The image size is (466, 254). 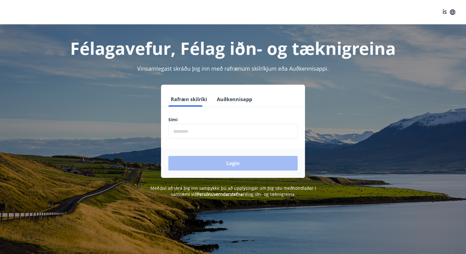 What do you see at coordinates (189, 99) in the screenshot?
I see `button: Rafræn skilríki` at bounding box center [189, 99].